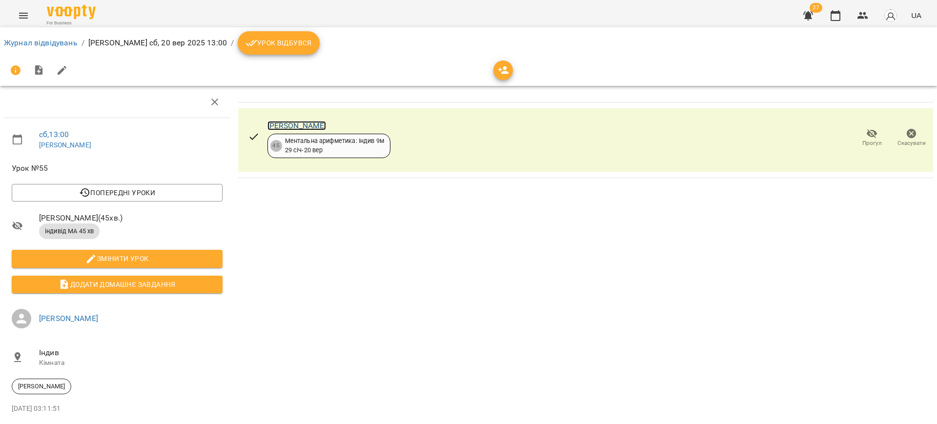  Describe the element at coordinates (872, 143) in the screenshot. I see `span: Прогул` at that location.